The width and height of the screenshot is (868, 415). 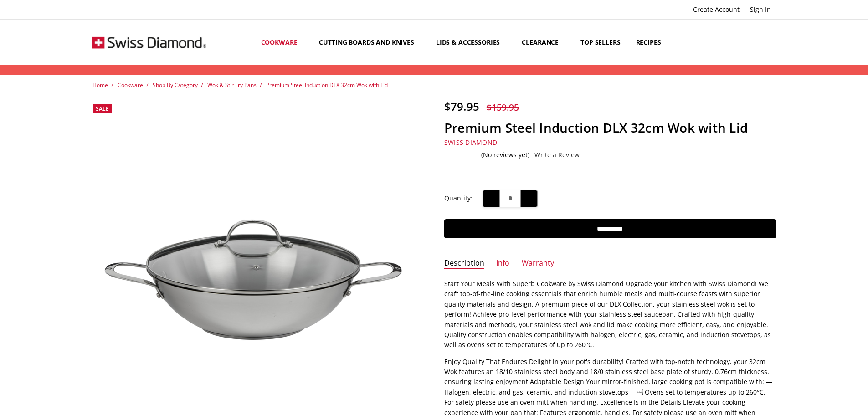 What do you see at coordinates (102, 108) in the screenshot?
I see `span: Sale` at bounding box center [102, 108].